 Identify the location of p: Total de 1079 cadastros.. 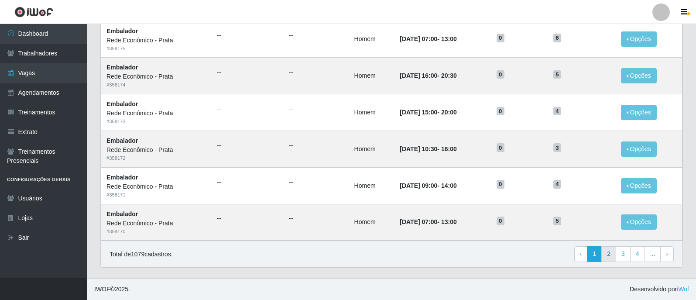
(141, 254).